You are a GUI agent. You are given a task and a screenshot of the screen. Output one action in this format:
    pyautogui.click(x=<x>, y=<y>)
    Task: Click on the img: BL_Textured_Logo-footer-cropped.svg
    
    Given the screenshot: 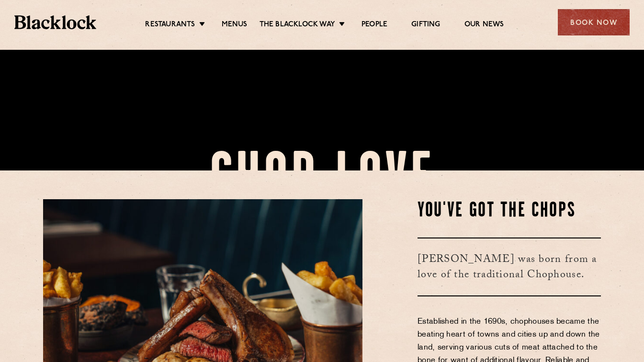 What is the action you would take?
    pyautogui.click(x=55, y=22)
    